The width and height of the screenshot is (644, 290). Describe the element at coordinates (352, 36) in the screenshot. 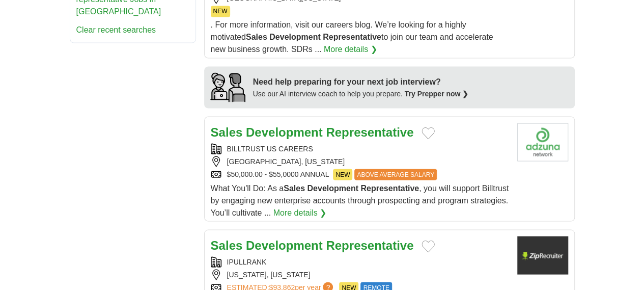

I see `span: . For more information, visit our careers blog. We’re looking for a highly motivated to join our ...` at that location.